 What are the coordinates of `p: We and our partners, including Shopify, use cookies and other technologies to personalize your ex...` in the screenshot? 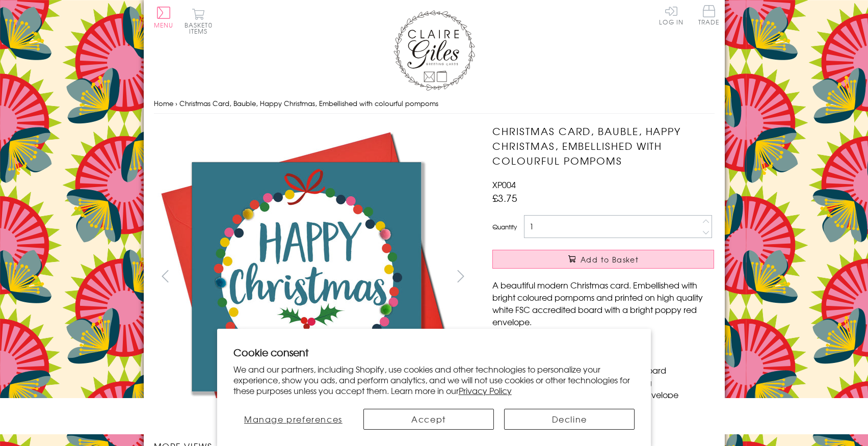 It's located at (434, 380).